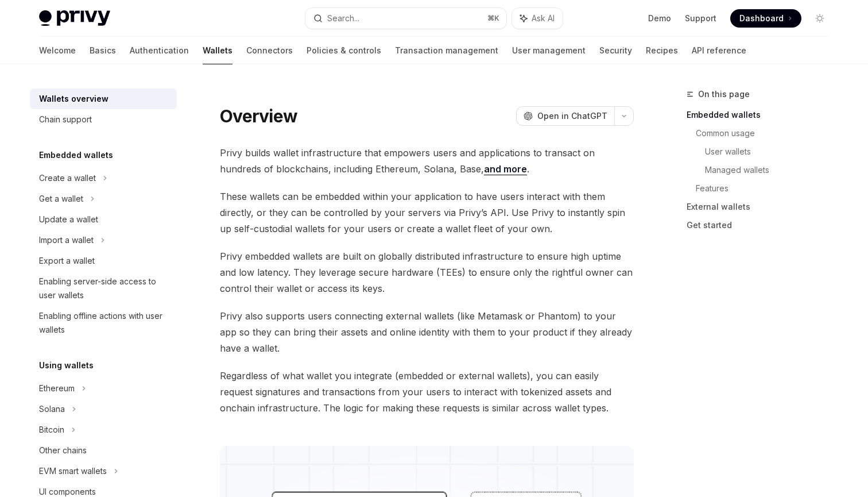 The width and height of the screenshot is (868, 497). I want to click on span: Regardless of what wallet you integrate (embedded or external wallets), you can easily request si..., so click(427, 392).